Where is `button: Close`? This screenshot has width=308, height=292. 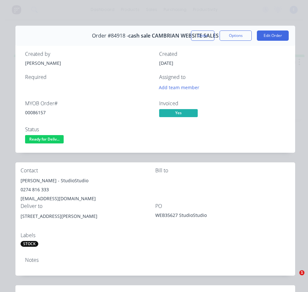
button: Close is located at coordinates (202, 36).